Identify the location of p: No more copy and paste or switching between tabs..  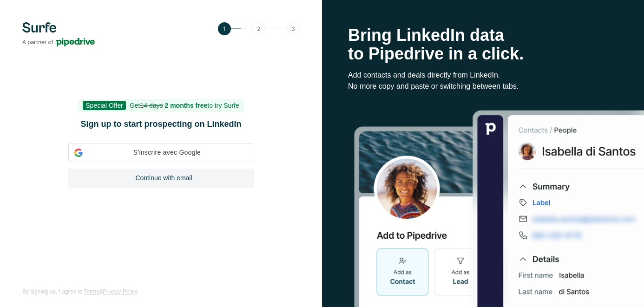
(483, 86).